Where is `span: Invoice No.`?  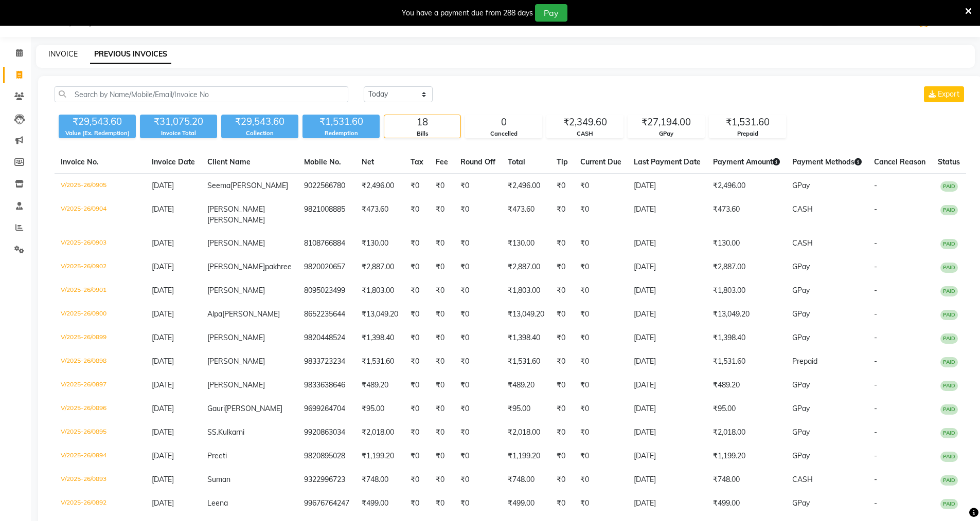
span: Invoice No. is located at coordinates (79, 161).